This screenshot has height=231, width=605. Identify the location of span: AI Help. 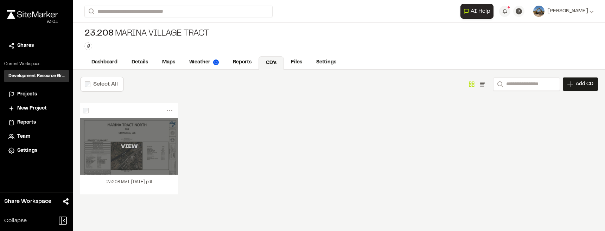
(480, 11).